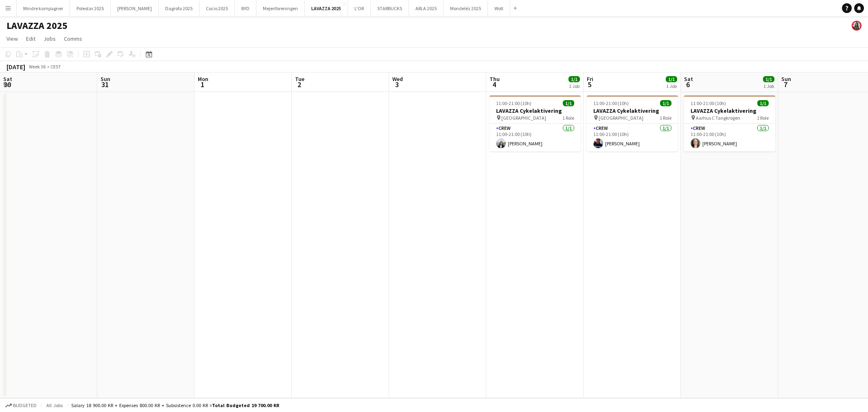 Image resolution: width=868 pixels, height=412 pixels. What do you see at coordinates (7, 84) in the screenshot?
I see `span: 30` at bounding box center [7, 84].